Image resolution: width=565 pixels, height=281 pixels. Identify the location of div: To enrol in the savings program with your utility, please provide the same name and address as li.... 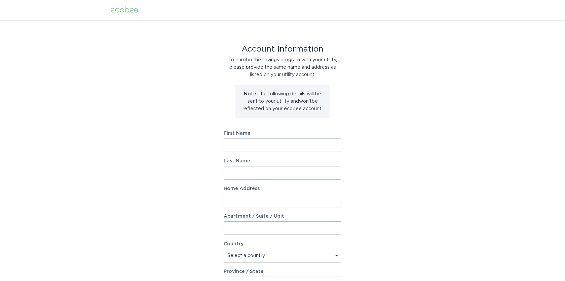
(283, 67).